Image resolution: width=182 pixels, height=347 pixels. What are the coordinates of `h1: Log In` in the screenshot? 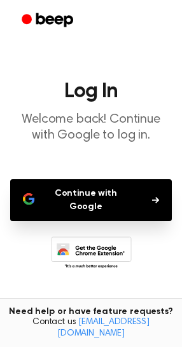 It's located at (91, 92).